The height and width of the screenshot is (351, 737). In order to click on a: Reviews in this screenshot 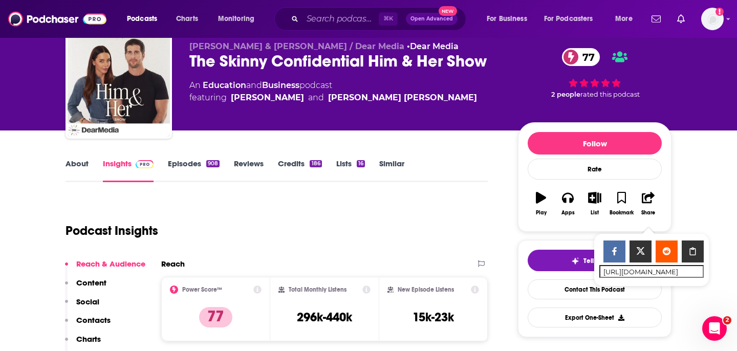, I will do `click(249, 170)`.